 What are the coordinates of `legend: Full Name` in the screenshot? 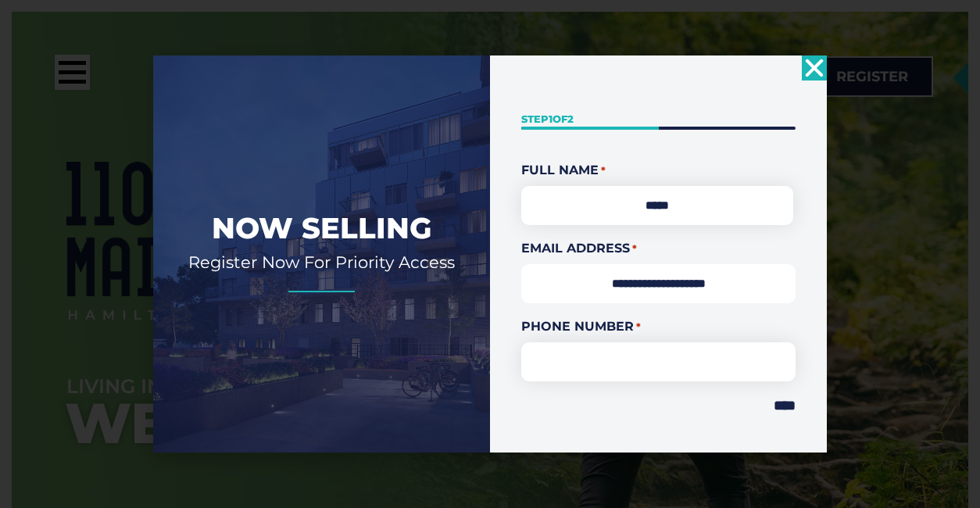 It's located at (658, 171).